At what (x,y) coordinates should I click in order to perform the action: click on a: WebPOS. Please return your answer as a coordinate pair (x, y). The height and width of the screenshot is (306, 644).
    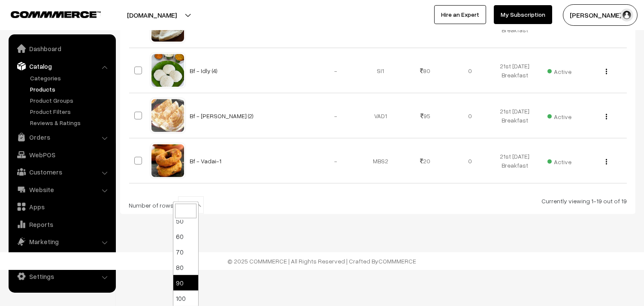
    Looking at the image, I should click on (62, 155).